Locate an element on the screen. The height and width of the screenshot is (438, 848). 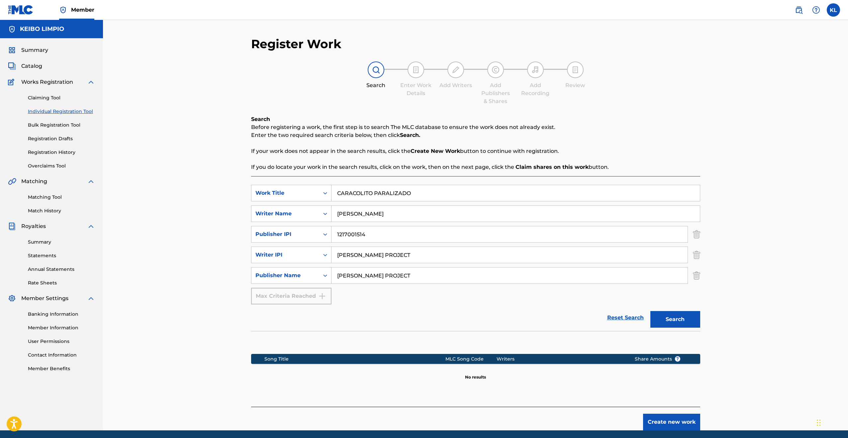
div: Work Title is located at coordinates (285, 193).